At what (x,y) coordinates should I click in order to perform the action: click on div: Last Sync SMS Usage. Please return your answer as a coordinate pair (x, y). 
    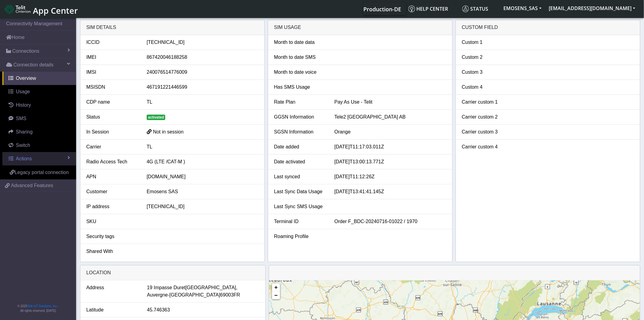
    Looking at the image, I should click on (300, 207).